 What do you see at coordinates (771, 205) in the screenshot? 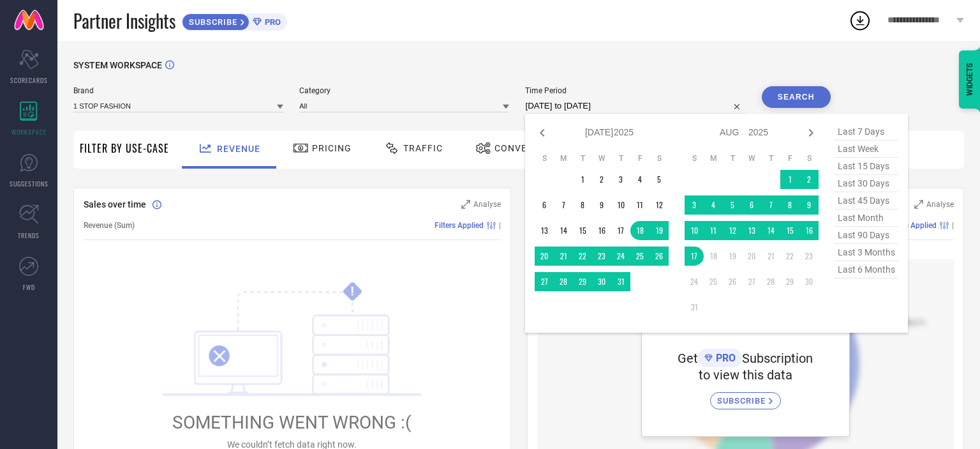
I see `td: Thu Aug 07 2025` at bounding box center [771, 205].